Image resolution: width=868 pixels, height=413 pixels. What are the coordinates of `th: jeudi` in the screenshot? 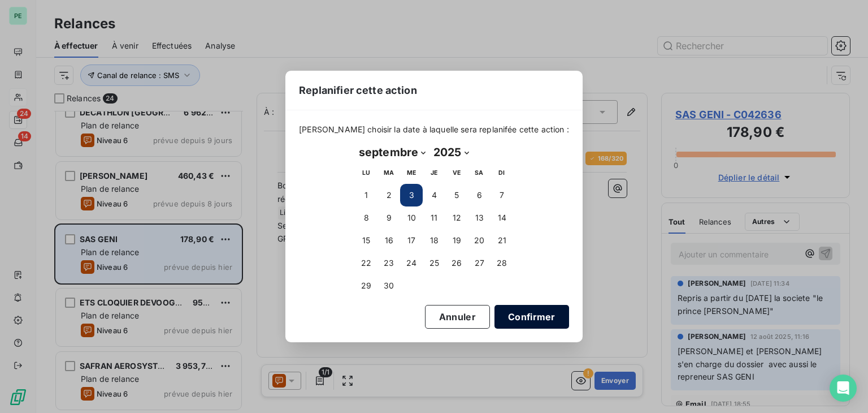 It's located at (434, 173).